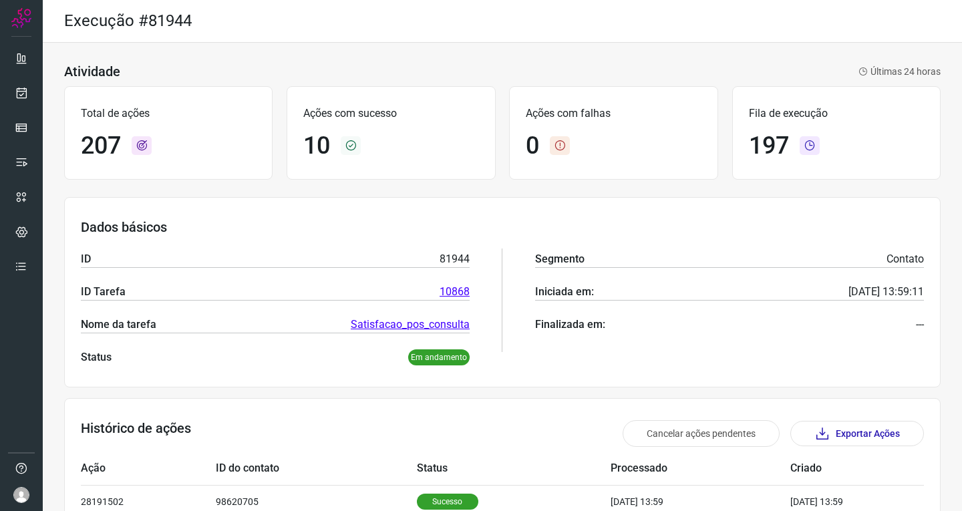  Describe the element at coordinates (21, 495) in the screenshot. I see `img: avatar-user-boy.jpg` at that location.